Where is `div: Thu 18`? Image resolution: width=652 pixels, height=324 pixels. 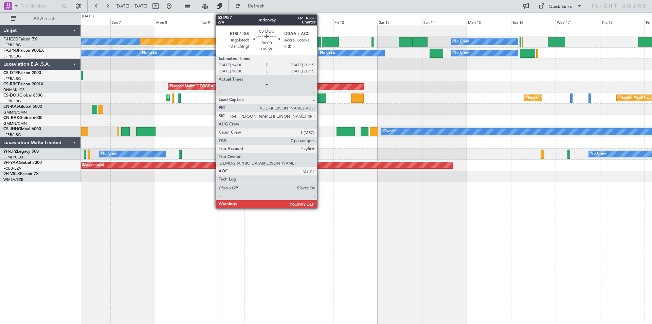 div: Thu 18 is located at coordinates (622, 22).